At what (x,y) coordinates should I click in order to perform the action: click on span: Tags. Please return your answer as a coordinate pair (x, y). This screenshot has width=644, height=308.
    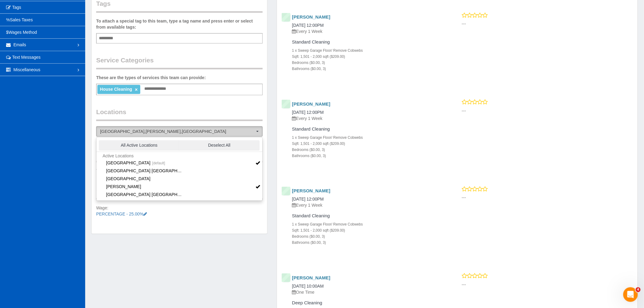
    Looking at the image, I should click on (16, 8).